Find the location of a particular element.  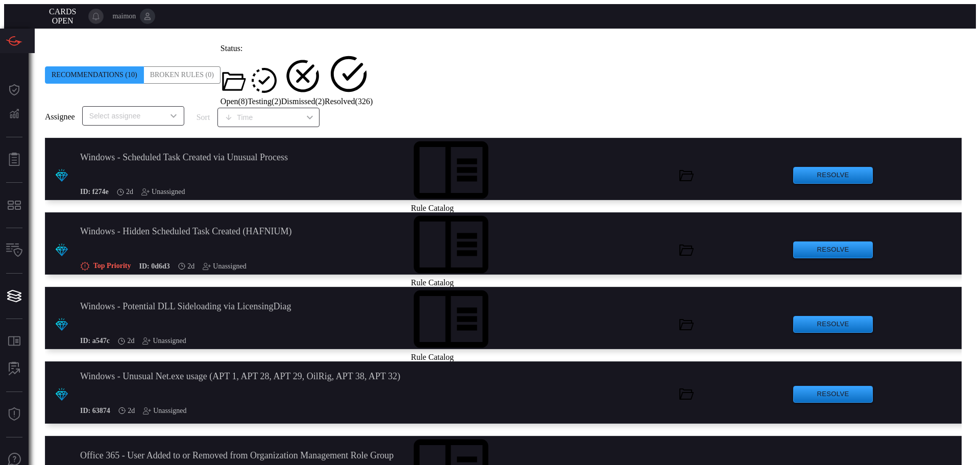

input: Select assignee is located at coordinates (125, 115).